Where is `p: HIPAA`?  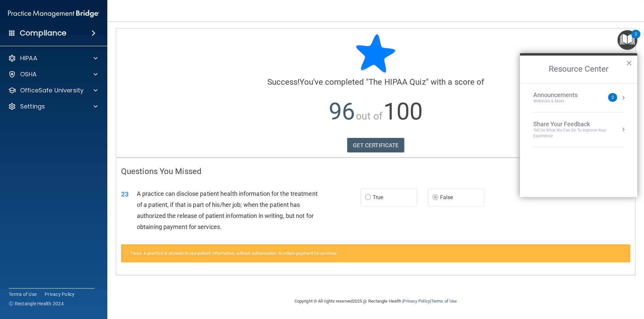
p: HIPAA is located at coordinates (28, 58).